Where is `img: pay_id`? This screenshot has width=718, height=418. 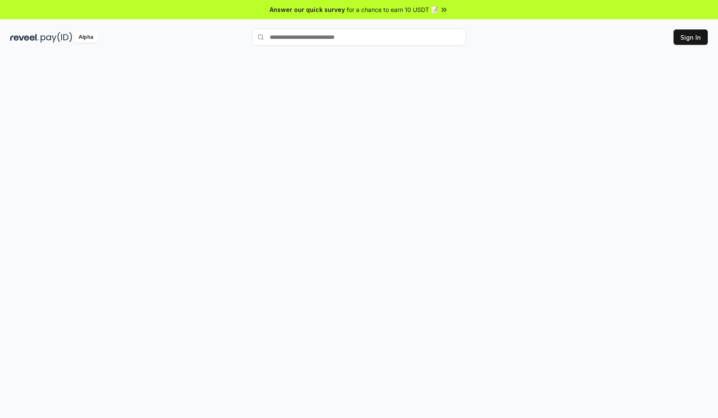
img: pay_id is located at coordinates (56, 37).